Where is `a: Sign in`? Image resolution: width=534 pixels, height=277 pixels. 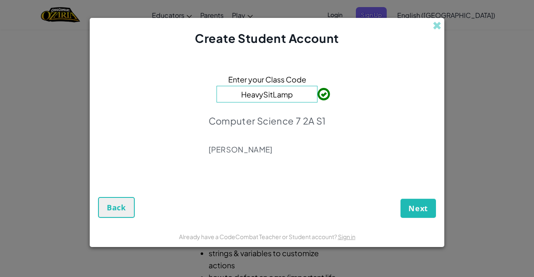 a: Sign in is located at coordinates (347, 237).